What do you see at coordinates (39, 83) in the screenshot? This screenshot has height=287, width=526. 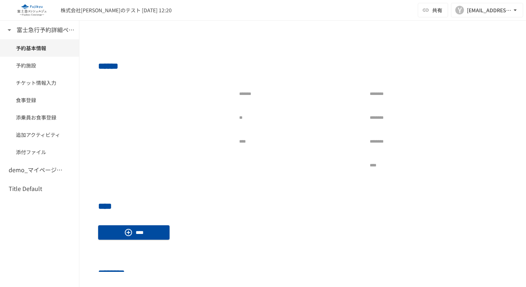 I see `span: チケット情報入力` at bounding box center [39, 83].